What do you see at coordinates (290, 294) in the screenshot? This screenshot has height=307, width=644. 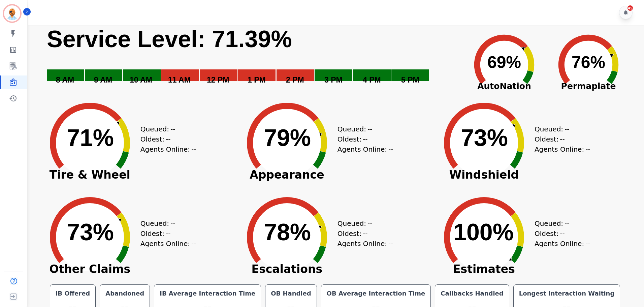 I see `div: OB Handled` at bounding box center [290, 294].